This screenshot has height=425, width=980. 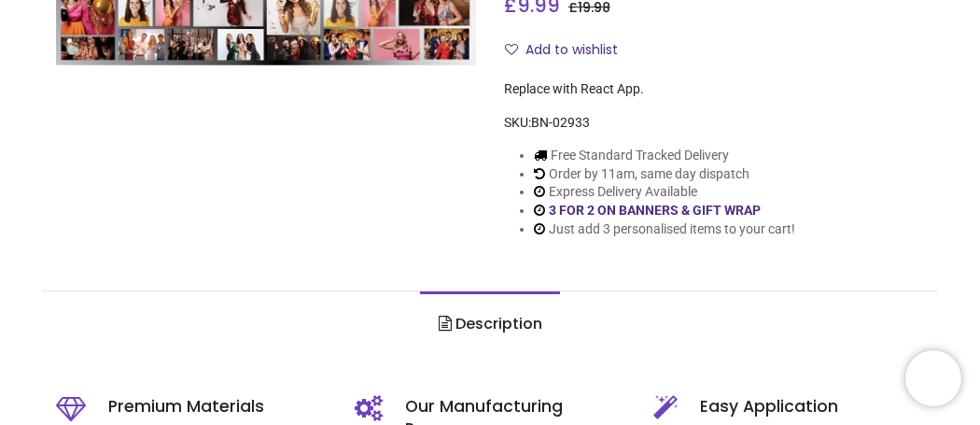 I want to click on a: Description, so click(x=489, y=324).